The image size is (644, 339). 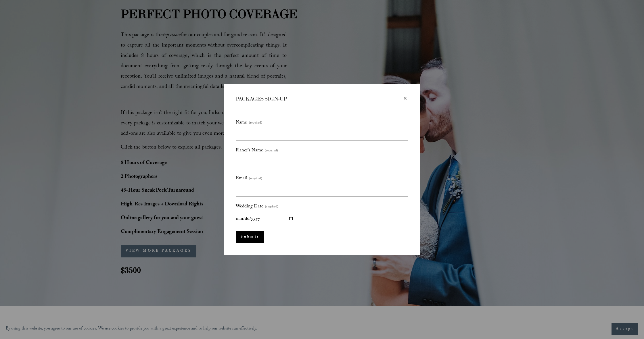 What do you see at coordinates (250, 151) in the screenshot?
I see `span: Fiancé's Name` at bounding box center [250, 151].